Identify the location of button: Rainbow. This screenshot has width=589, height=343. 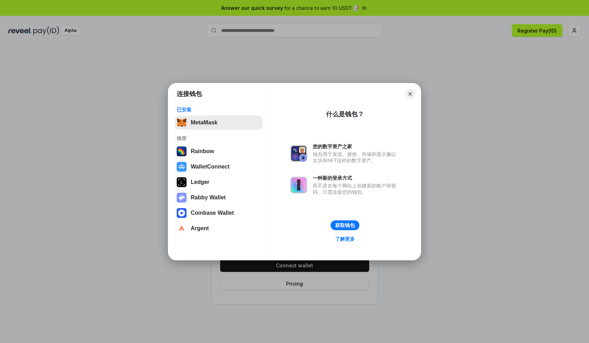
(218, 151).